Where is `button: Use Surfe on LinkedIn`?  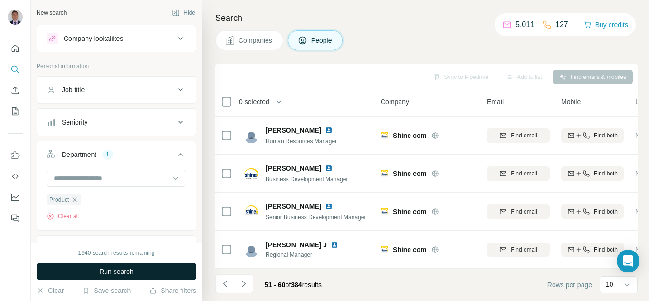 button: Use Surfe on LinkedIn is located at coordinates (15, 155).